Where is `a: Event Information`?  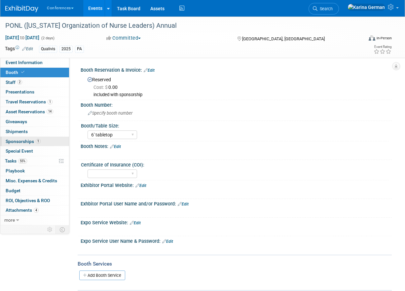 a: Event Information is located at coordinates (35, 62).